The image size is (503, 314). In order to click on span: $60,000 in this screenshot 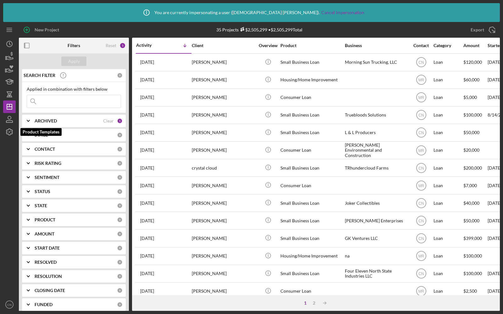, I will do `click(471, 80)`.